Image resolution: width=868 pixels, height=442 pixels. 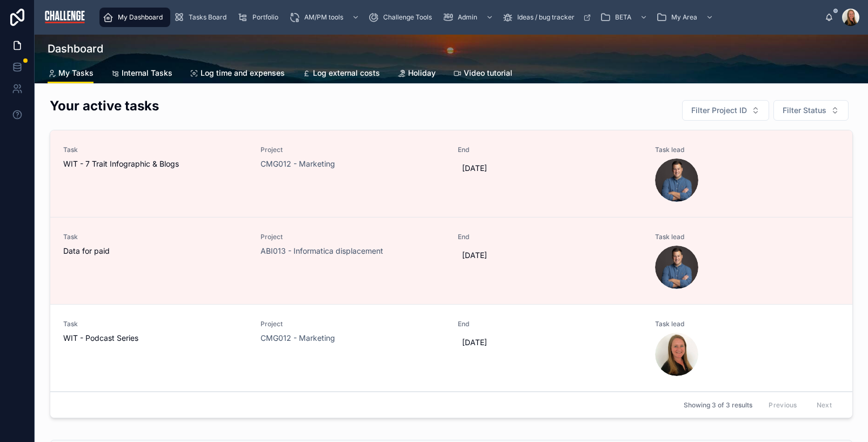 What do you see at coordinates (719, 110) in the screenshot?
I see `span: Filter Project ID` at bounding box center [719, 110].